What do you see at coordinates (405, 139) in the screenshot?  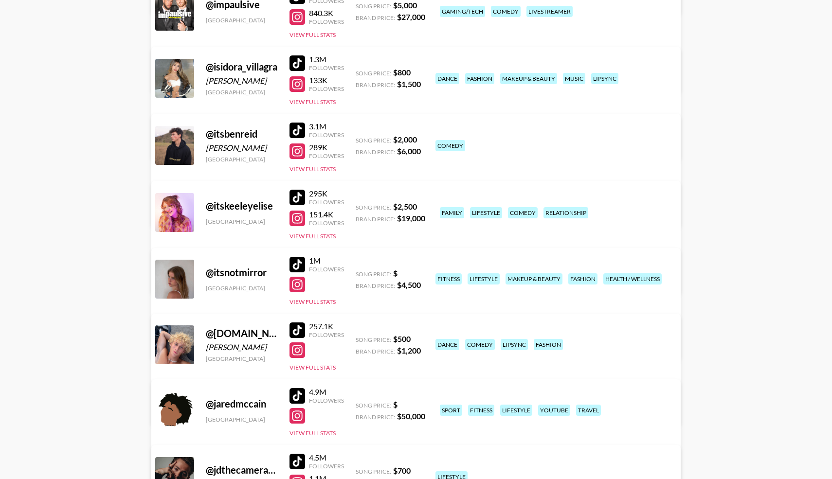 I see `strong: $ 2,000` at bounding box center [405, 139].